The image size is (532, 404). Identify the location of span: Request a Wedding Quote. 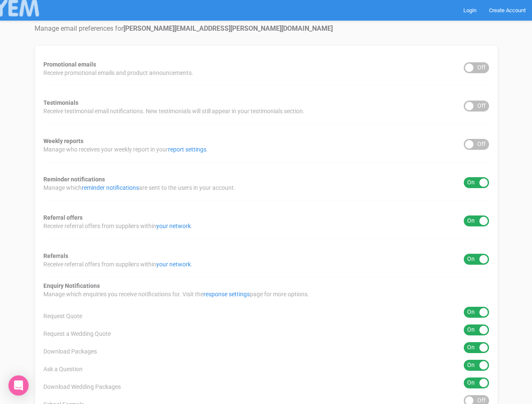
(77, 334).